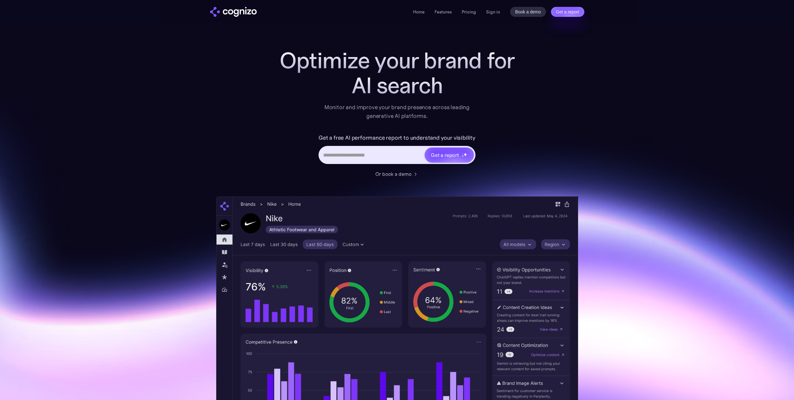 This screenshot has height=400, width=794. I want to click on a: Get a report, so click(567, 12).